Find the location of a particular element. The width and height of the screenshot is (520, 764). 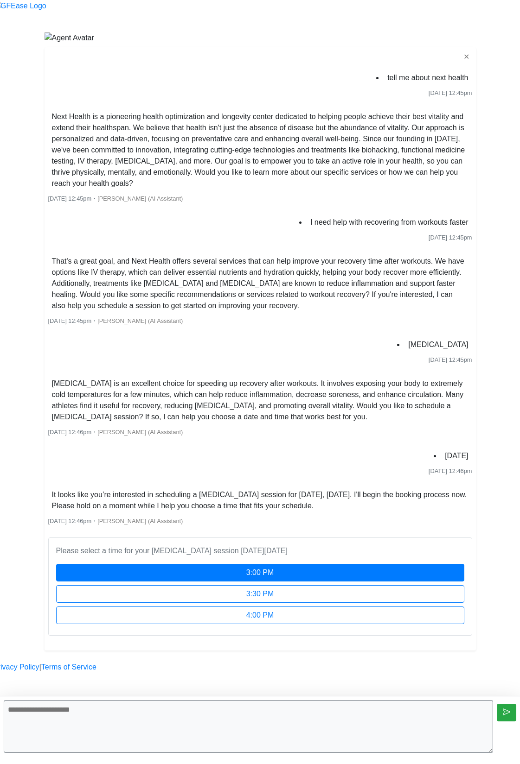

button: 4:00 PM is located at coordinates (260, 615).